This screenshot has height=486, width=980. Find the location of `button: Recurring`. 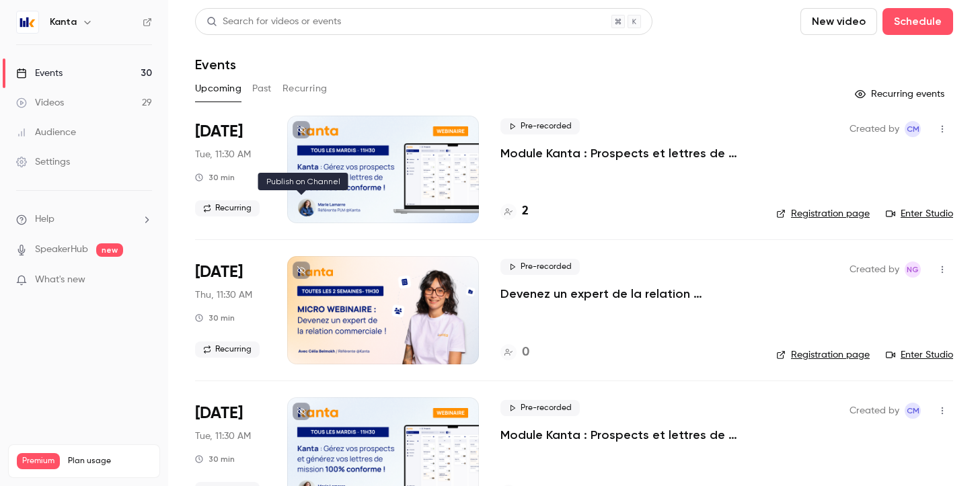

button: Recurring is located at coordinates (304, 89).